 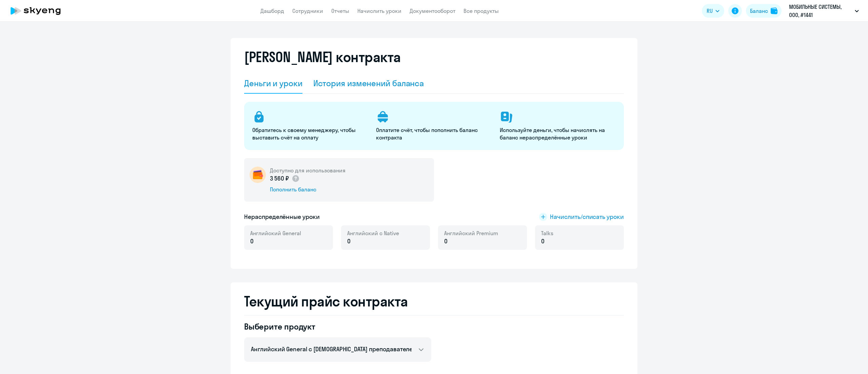 What do you see at coordinates (763, 11) in the screenshot?
I see `a: Балансbalance` at bounding box center [763, 11].